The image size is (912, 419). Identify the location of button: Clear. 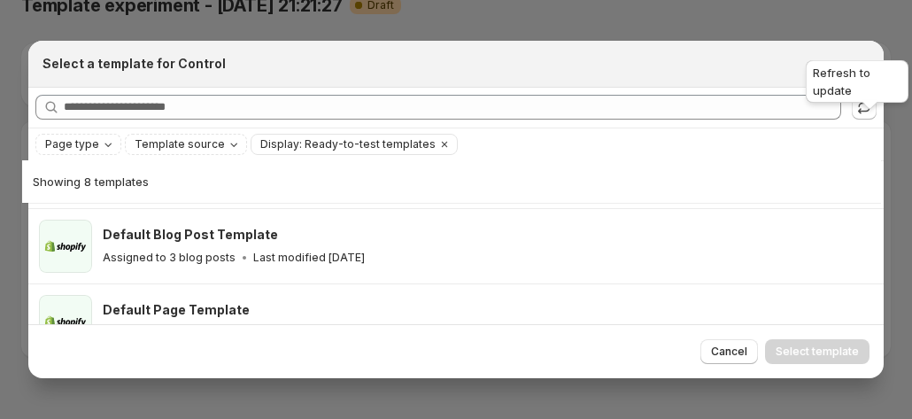
(445, 144).